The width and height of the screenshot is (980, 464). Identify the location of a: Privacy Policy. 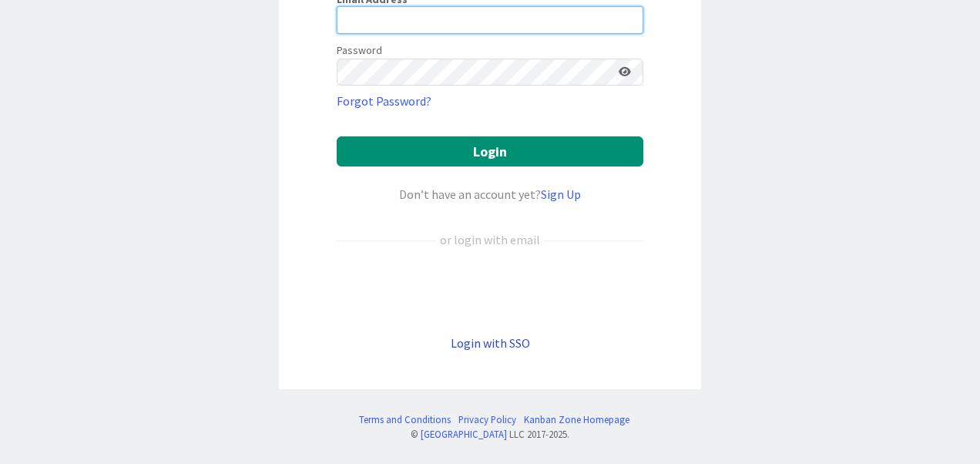
(487, 420).